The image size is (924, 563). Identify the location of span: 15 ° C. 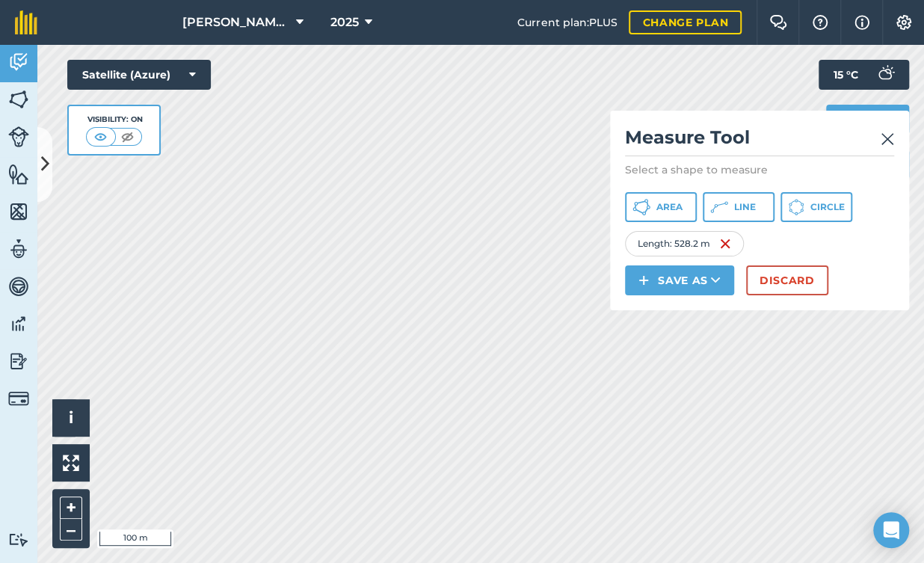
(845, 75).